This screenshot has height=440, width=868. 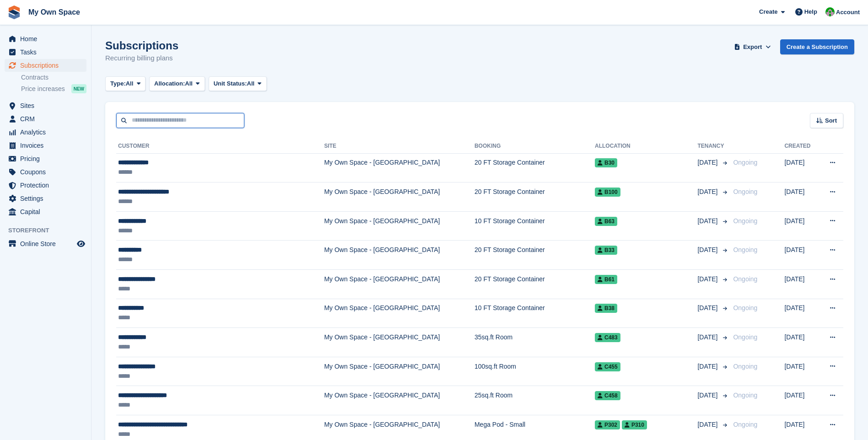 I want to click on th: Booking, so click(x=534, y=146).